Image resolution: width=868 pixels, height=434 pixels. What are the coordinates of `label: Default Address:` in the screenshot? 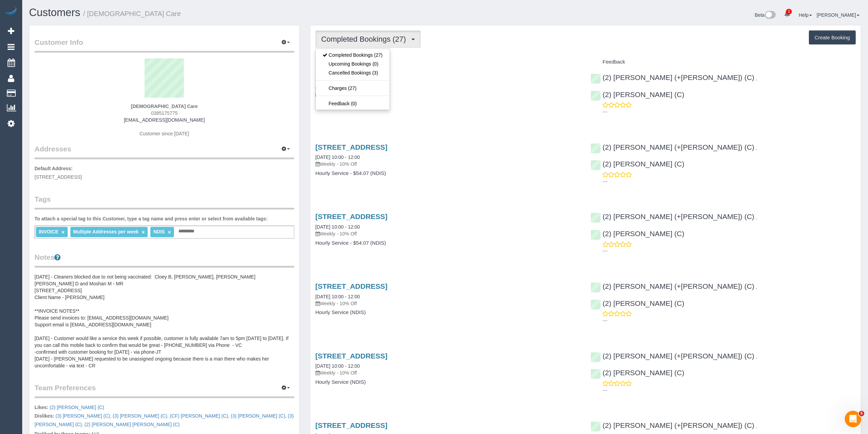 It's located at (53, 169).